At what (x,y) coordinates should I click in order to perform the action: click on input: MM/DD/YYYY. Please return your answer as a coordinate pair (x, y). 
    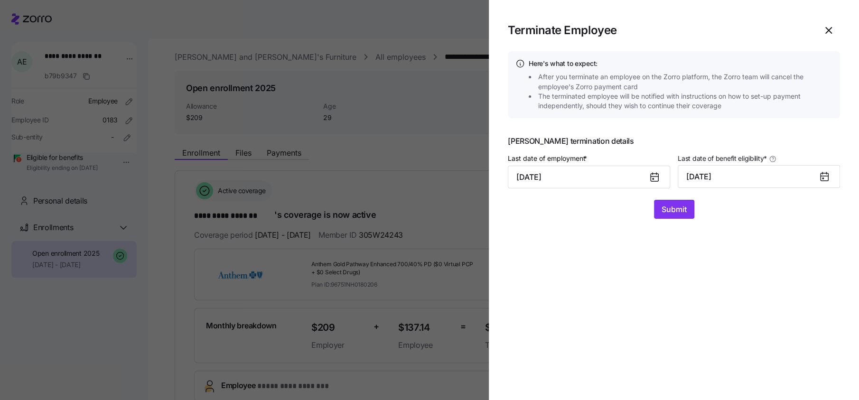
    Looking at the image, I should click on (589, 177).